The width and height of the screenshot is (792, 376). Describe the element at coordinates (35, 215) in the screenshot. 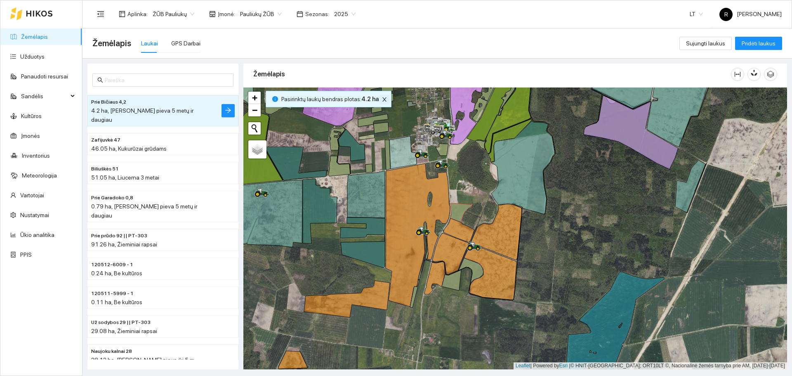

I see `a: Nustatymai` at that location.